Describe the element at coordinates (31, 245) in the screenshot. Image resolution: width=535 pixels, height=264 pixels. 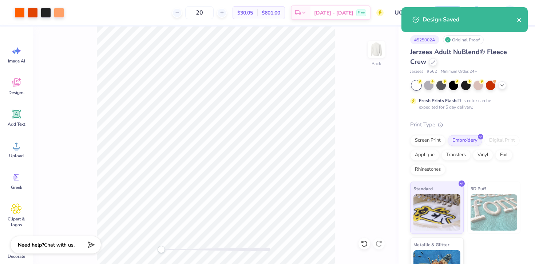
I see `strong: Need help?` at that location.